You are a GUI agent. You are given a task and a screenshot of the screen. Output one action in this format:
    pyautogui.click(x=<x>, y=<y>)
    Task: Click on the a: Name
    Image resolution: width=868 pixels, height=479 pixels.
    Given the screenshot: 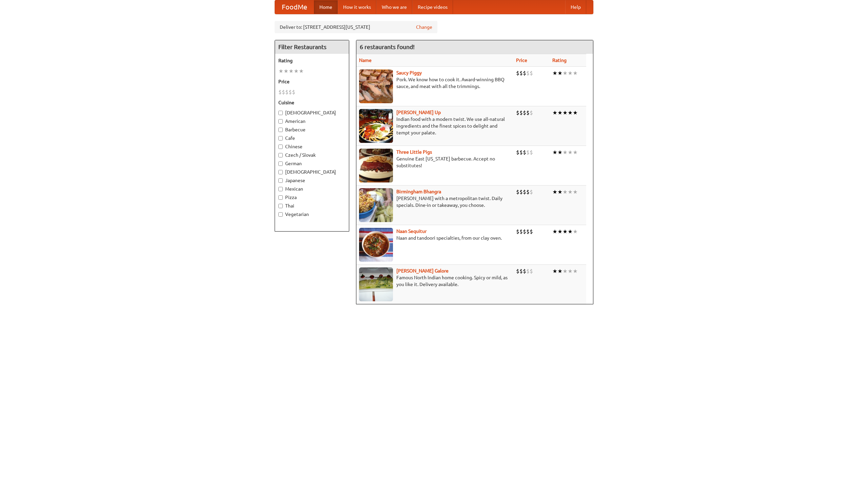 What is the action you would take?
    pyautogui.click(x=365, y=60)
    